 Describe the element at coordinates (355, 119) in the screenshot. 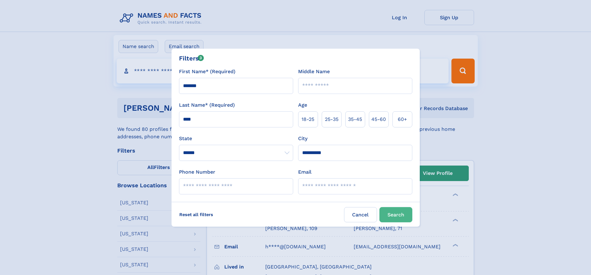

I see `span: 35‑45` at that location.